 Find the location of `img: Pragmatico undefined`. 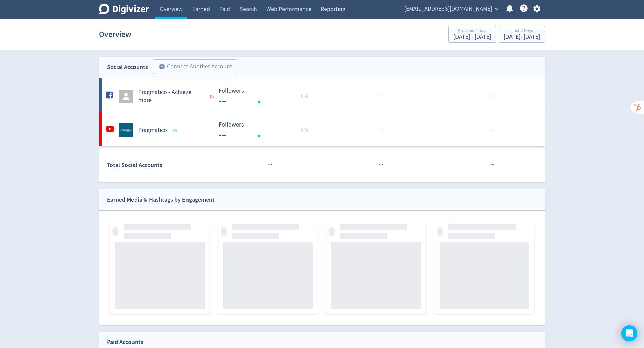

img: Pragmatico undefined is located at coordinates (126, 130).